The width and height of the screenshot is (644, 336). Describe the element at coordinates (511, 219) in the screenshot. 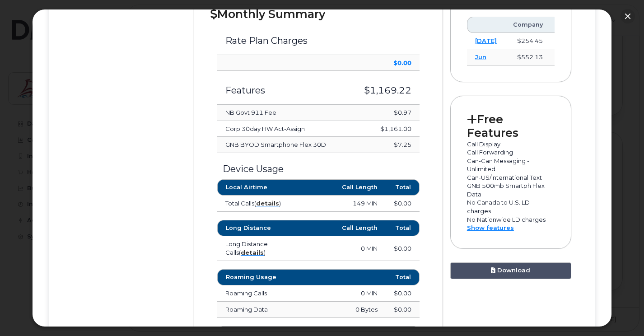

I see `p: No Nationwide LD charges` at that location.